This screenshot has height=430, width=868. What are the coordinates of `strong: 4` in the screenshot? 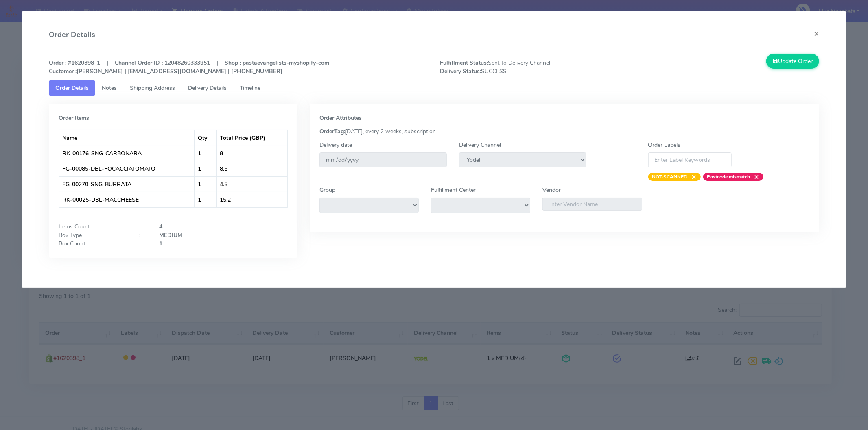 It's located at (161, 226).